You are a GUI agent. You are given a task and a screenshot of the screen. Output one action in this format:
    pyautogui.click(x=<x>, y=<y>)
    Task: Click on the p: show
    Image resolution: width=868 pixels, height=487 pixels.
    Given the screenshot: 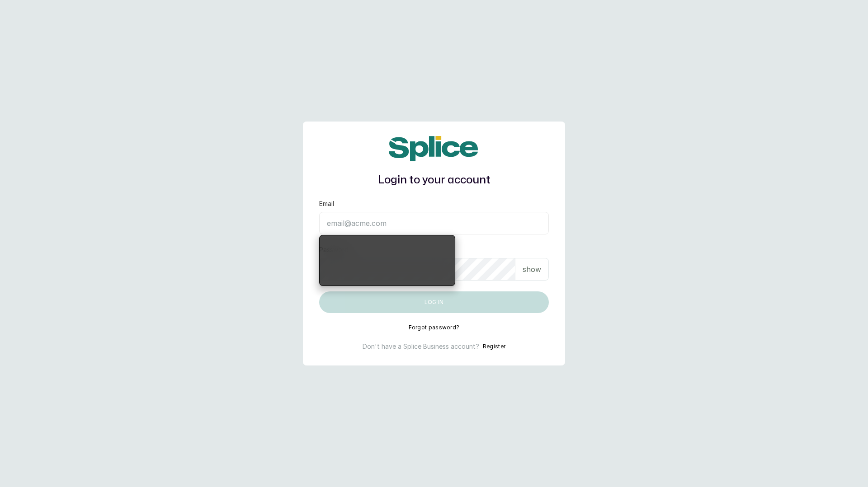 What is the action you would take?
    pyautogui.click(x=532, y=270)
    